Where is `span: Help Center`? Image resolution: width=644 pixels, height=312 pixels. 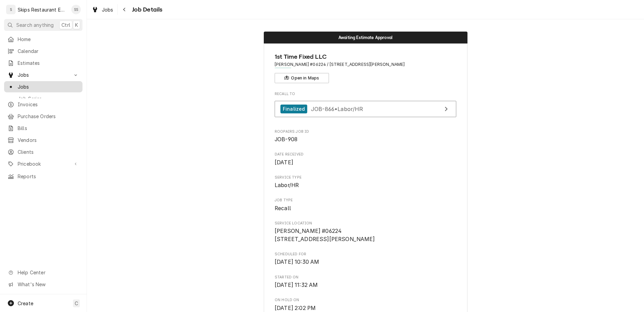
span: Help Center is located at coordinates (48, 272).